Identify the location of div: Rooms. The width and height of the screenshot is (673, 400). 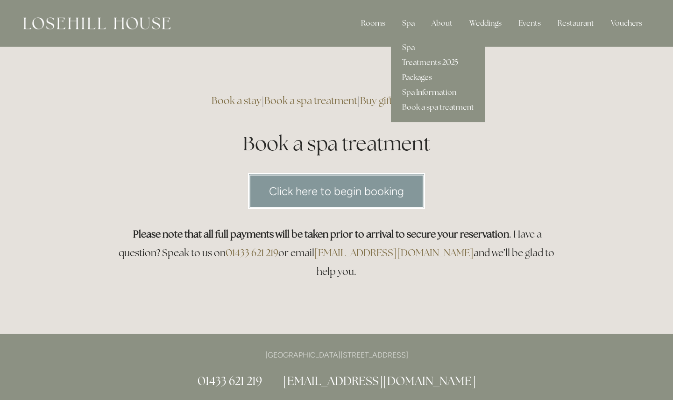
(373, 23).